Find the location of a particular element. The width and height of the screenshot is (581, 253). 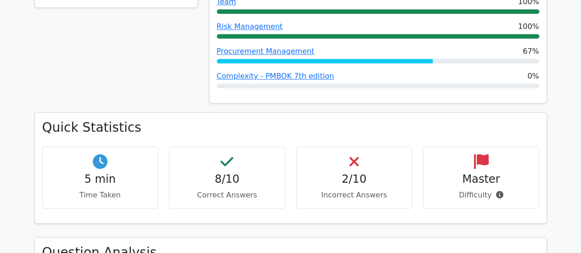

h4: 8/10 is located at coordinates (227, 179).